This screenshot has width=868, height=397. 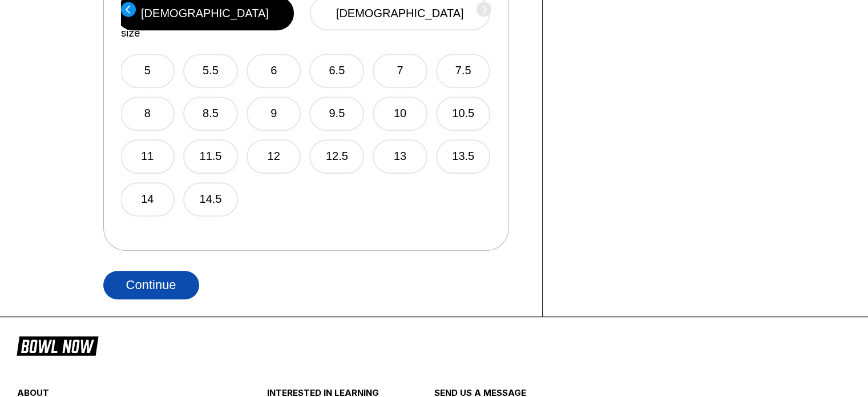 What do you see at coordinates (400, 71) in the screenshot?
I see `button: 7` at bounding box center [400, 71].